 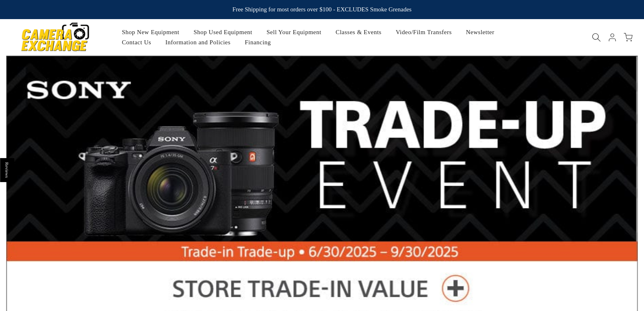 What do you see at coordinates (294, 32) in the screenshot?
I see `a: Sell Your Equipment` at bounding box center [294, 32].